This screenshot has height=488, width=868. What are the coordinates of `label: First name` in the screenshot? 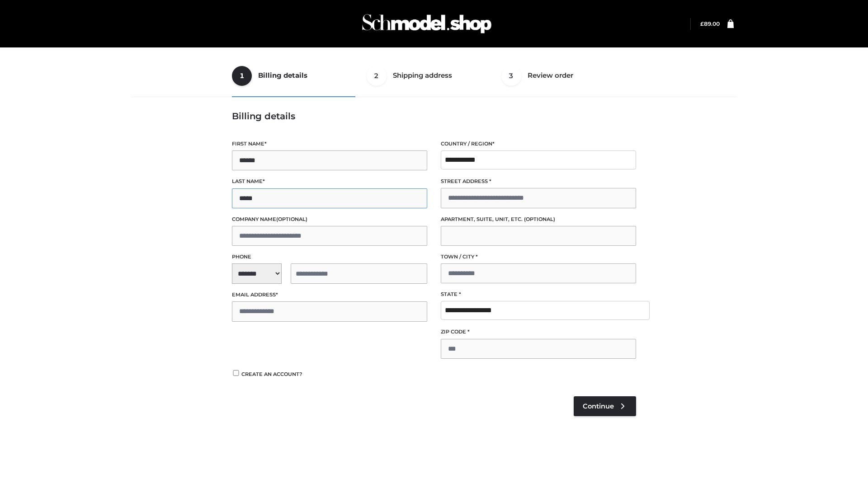 It's located at (330, 144).